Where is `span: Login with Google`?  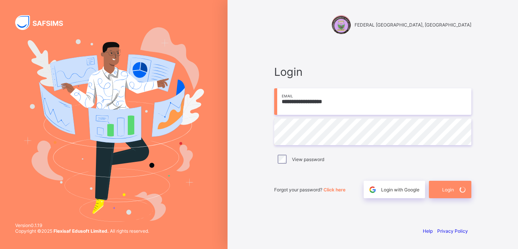 span: Login with Google is located at coordinates (400, 190).